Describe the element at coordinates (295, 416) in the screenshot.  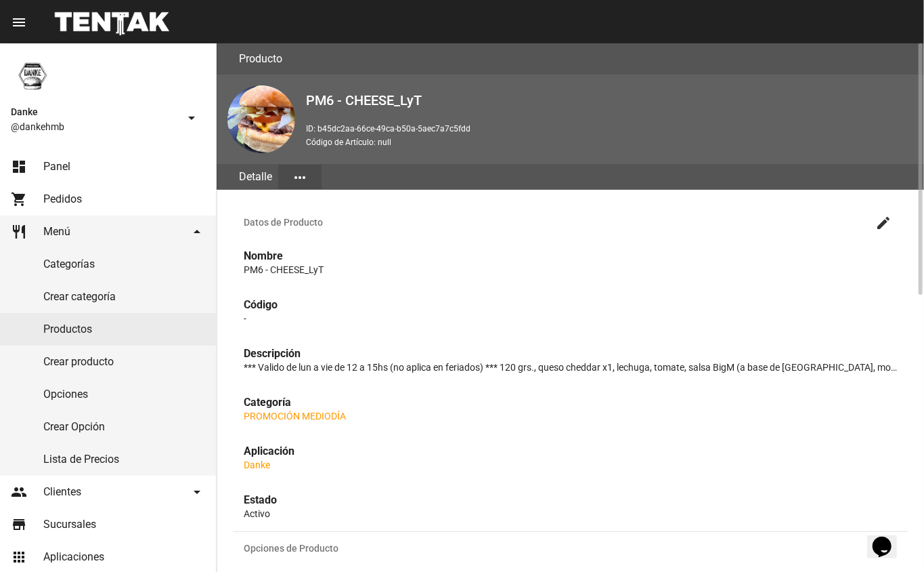
I see `a: PROMOCIÓN MEDIODÍA` at that location.